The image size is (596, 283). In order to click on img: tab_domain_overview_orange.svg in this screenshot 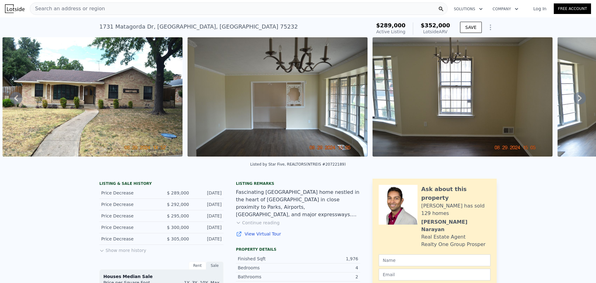, I will do `click(19, 38)`.